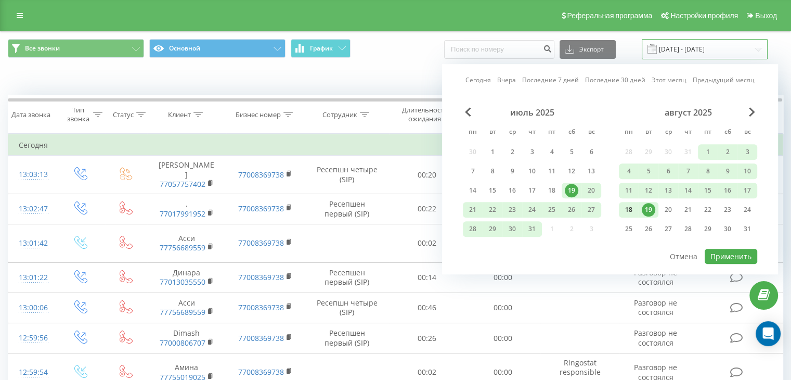  What do you see at coordinates (629, 229) in the screenshot?
I see `div: 25` at bounding box center [629, 229].